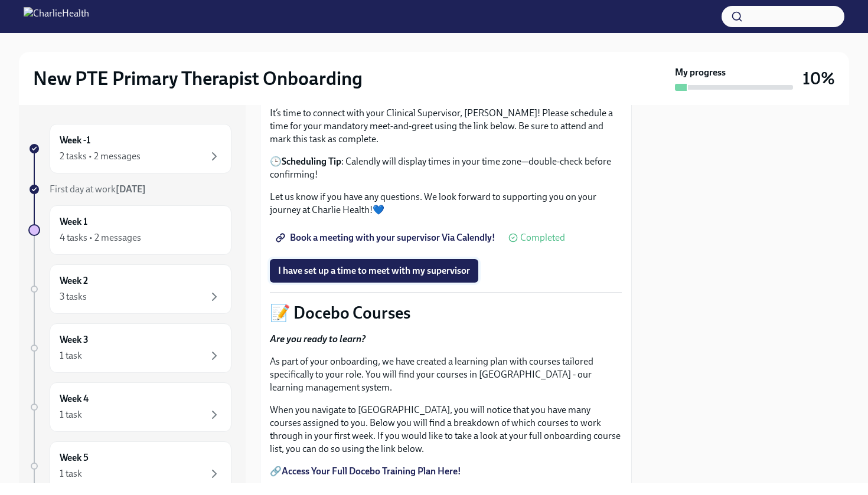 The image size is (868, 495). What do you see at coordinates (374, 271) in the screenshot?
I see `span: I have set up a time to meet with my supervisor` at bounding box center [374, 271].